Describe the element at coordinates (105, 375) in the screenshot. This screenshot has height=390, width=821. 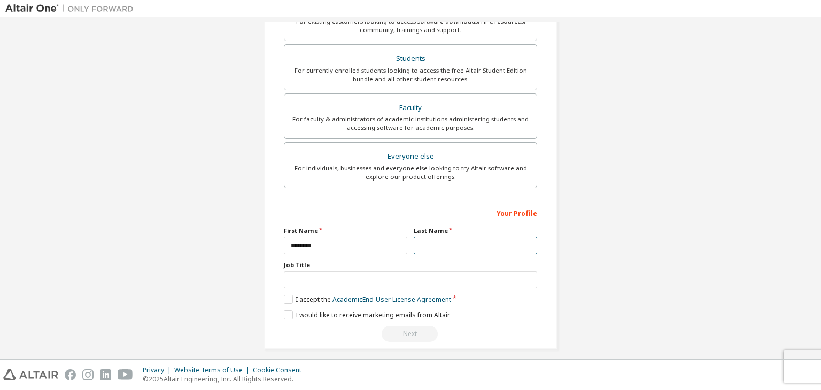
I see `img: linkedin.svg` at that location.